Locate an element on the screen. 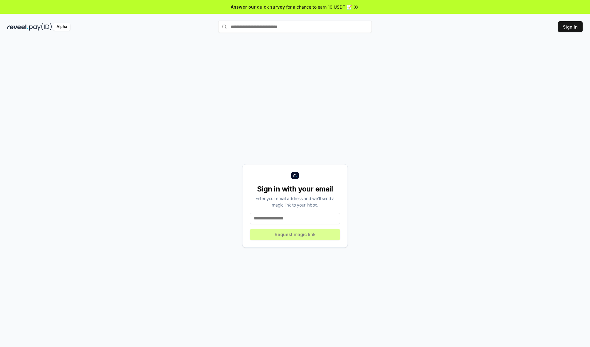 The height and width of the screenshot is (347, 590). div: Sign in with your email is located at coordinates (295, 189).